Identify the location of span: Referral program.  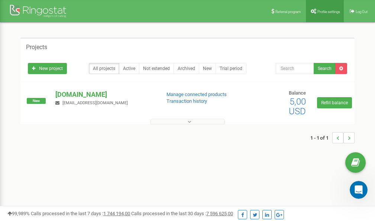
(288, 12).